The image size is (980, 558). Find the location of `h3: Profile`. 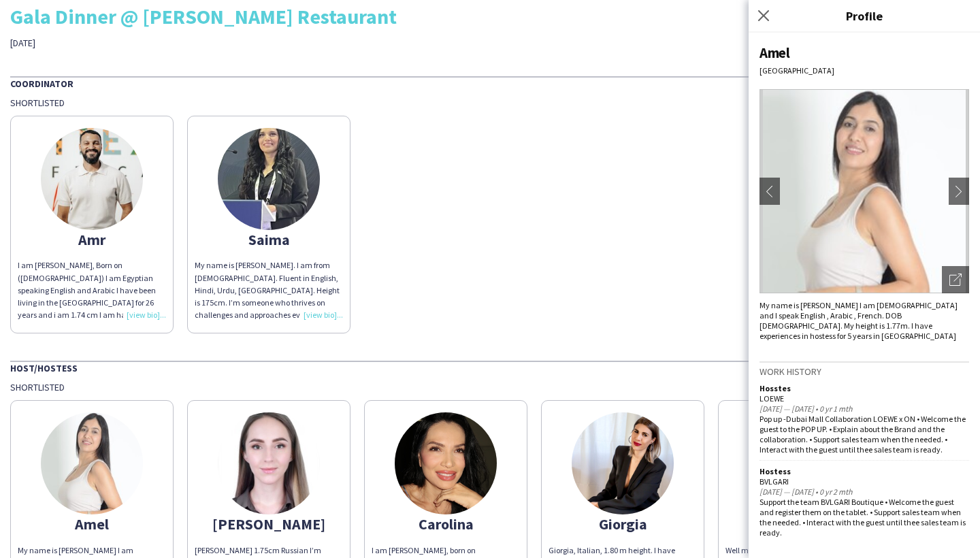

h3: Profile is located at coordinates (865, 16).